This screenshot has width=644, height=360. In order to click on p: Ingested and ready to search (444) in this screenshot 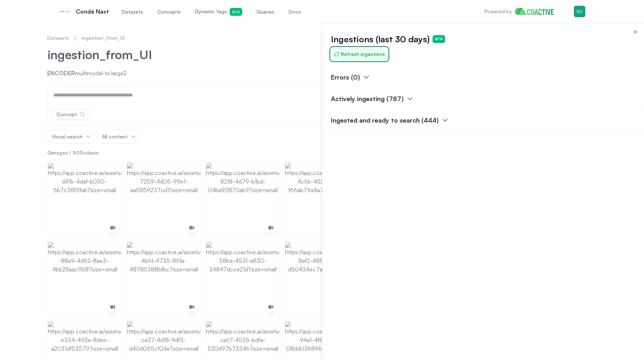, I will do `click(384, 120)`.